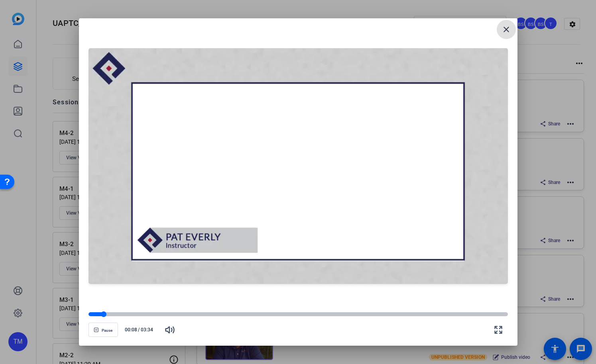  What do you see at coordinates (170, 330) in the screenshot?
I see `button: Mute` at bounding box center [170, 330].